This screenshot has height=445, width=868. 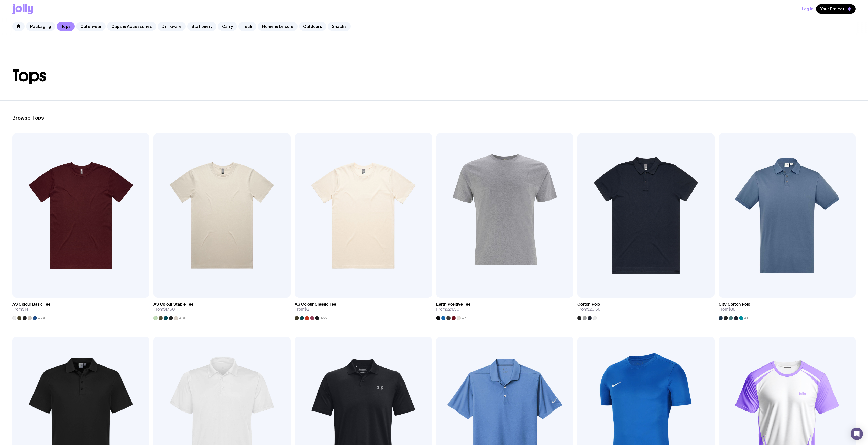 What do you see at coordinates (247, 27) in the screenshot?
I see `a: Tech` at bounding box center [247, 27].